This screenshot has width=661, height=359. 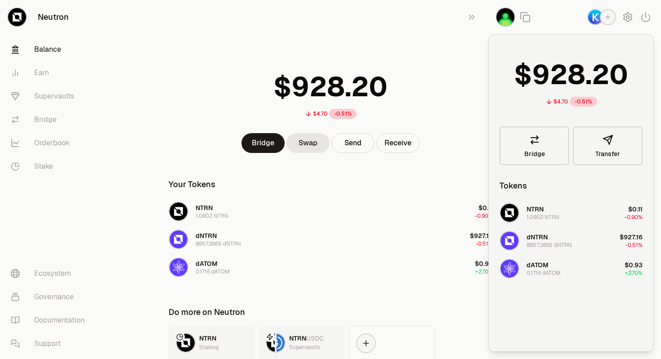 What do you see at coordinates (207, 312) in the screenshot?
I see `div: Do more on Neutron` at bounding box center [207, 312].